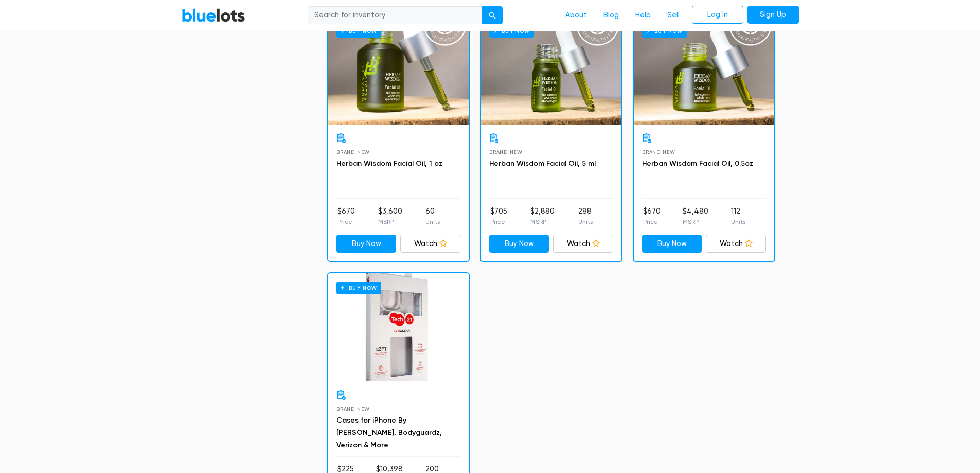 Image resolution: width=980 pixels, height=473 pixels. What do you see at coordinates (585, 216) in the screenshot?
I see `li: 288` at bounding box center [585, 216].